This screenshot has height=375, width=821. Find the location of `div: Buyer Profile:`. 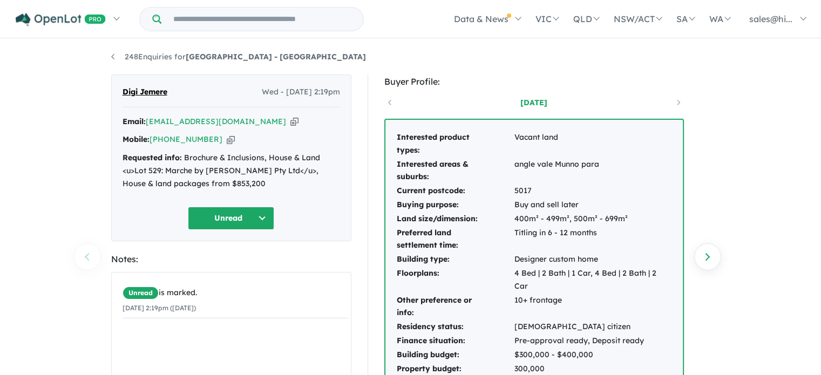

div: Buyer Profile: is located at coordinates (534, 82).